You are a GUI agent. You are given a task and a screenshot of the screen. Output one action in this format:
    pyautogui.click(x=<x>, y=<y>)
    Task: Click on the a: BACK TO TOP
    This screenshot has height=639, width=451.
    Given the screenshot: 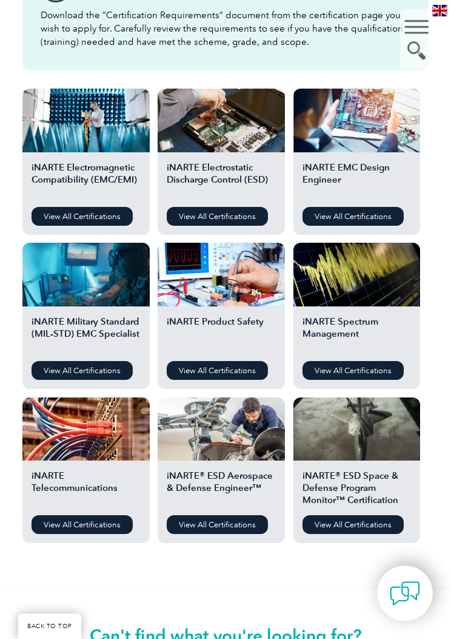 What is the action you would take?
    pyautogui.click(x=50, y=626)
    